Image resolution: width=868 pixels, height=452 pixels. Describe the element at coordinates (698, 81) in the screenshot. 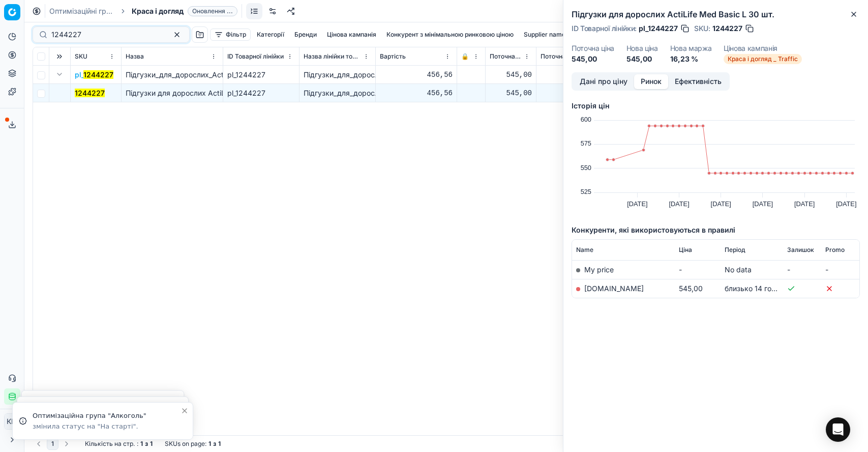

I see `button: Ефективність` at that location.